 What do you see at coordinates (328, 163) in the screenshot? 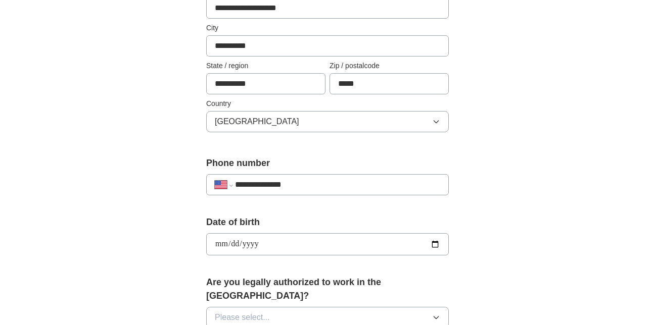
I see `label: Phone number` at bounding box center [328, 163].